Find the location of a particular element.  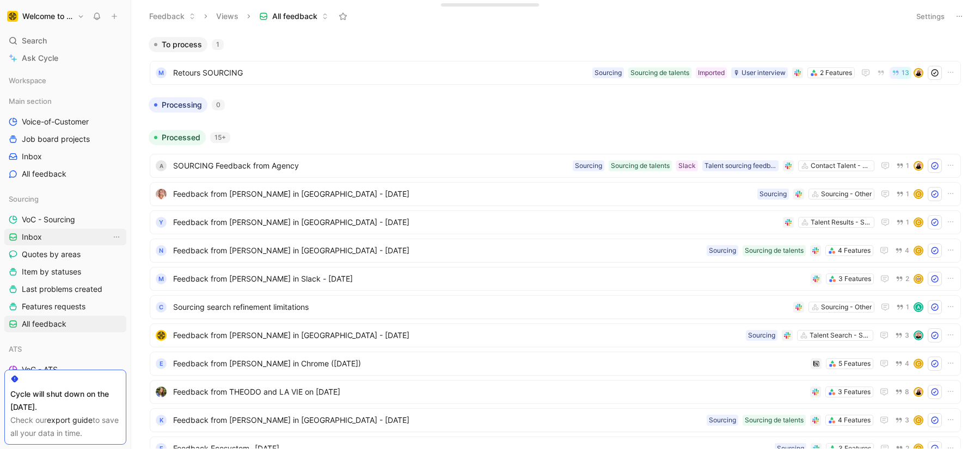

div: Workspace is located at coordinates (66, 80).